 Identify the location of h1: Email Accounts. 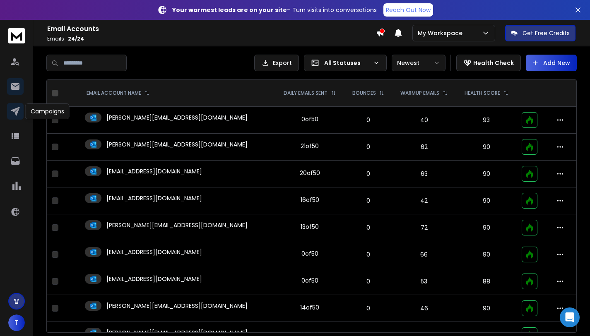
(211, 29).